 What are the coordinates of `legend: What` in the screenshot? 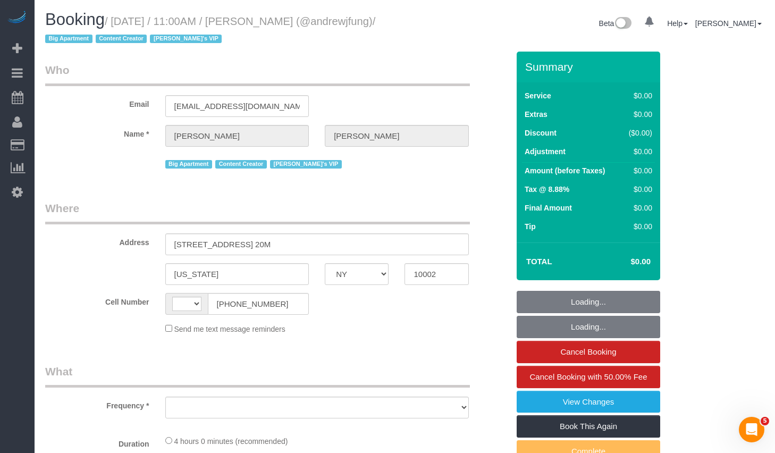 It's located at (257, 375).